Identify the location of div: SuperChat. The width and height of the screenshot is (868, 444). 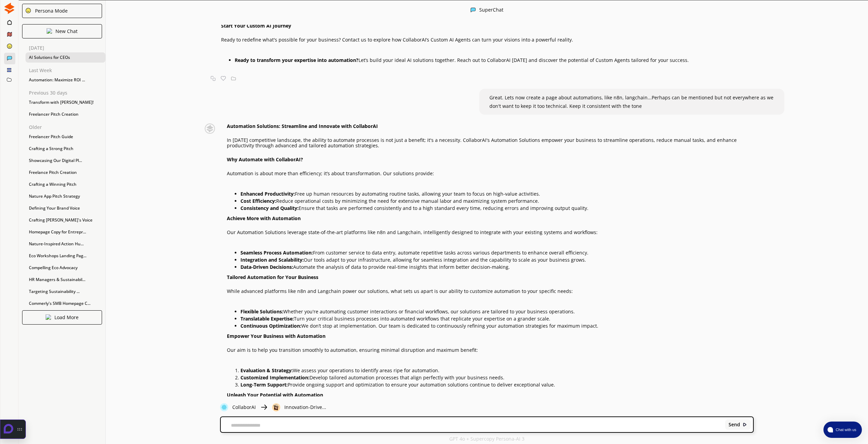
(491, 10).